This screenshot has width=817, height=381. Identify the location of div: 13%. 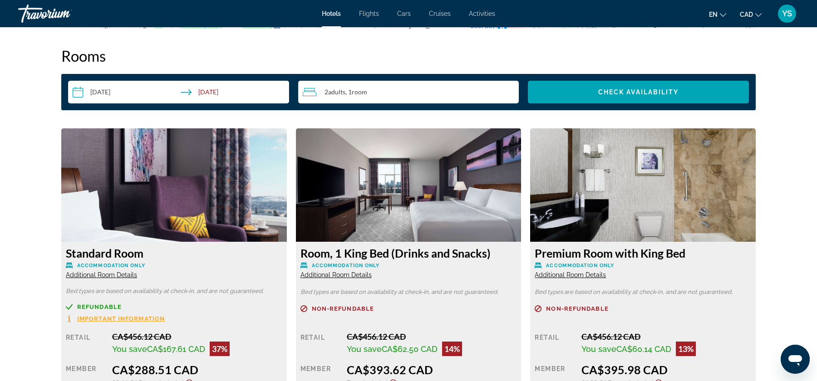
(686, 349).